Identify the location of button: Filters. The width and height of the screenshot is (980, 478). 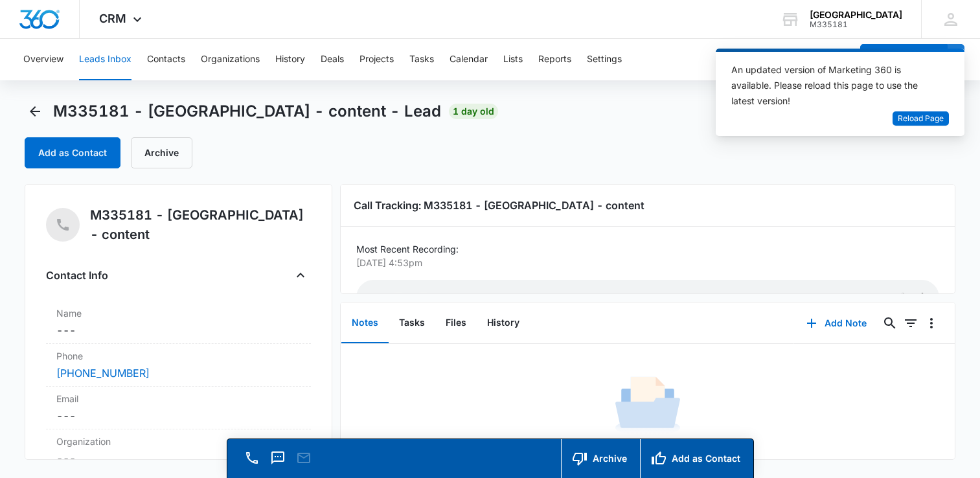
(911, 324).